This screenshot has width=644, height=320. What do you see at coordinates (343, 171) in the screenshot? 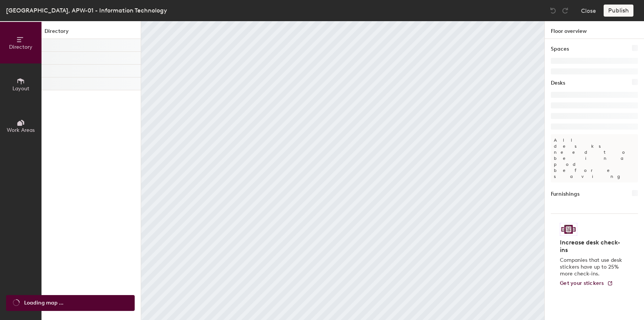
I see `canvas: Map` at bounding box center [343, 171].